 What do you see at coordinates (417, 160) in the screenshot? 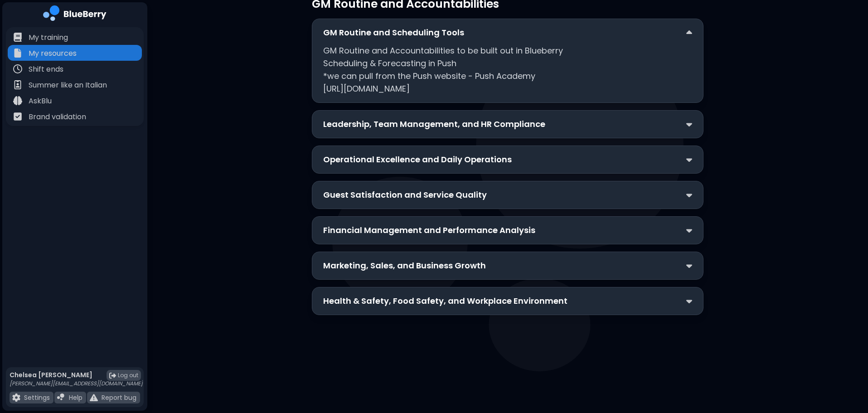
I see `p: Operational Excellence and Daily Operations` at bounding box center [417, 160].